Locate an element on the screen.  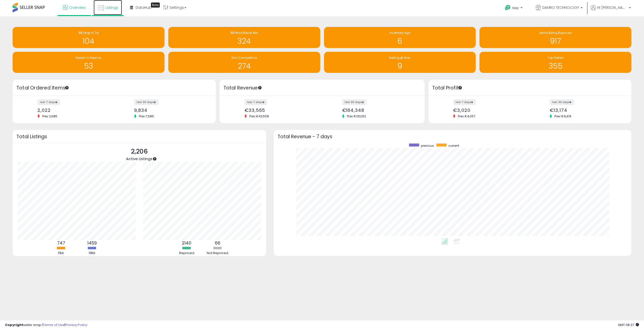
span: Items Being Repriced is located at coordinates (555, 33).